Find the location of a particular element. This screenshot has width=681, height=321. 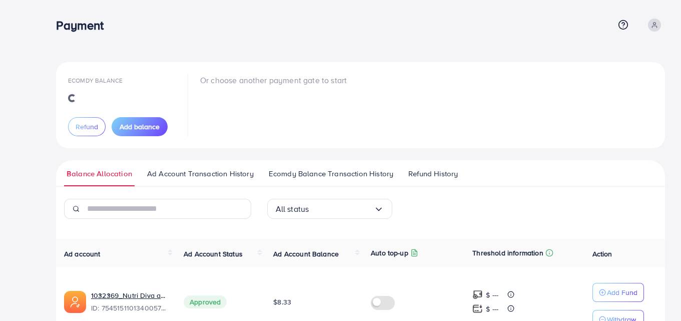

span: Approved is located at coordinates (205, 302).